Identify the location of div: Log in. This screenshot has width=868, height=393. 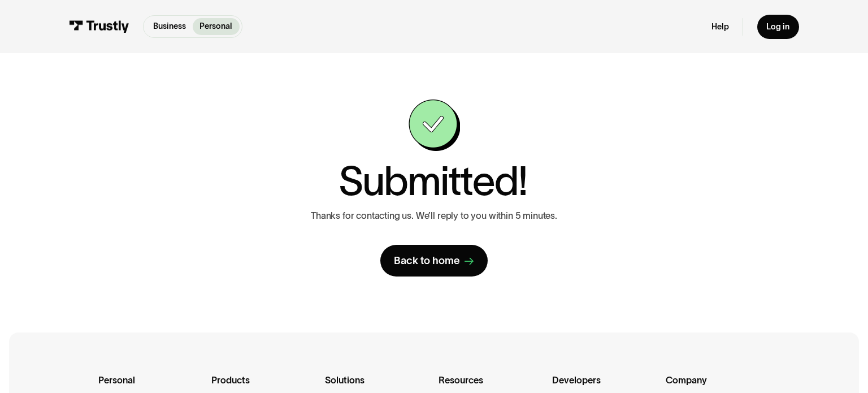
(777, 26).